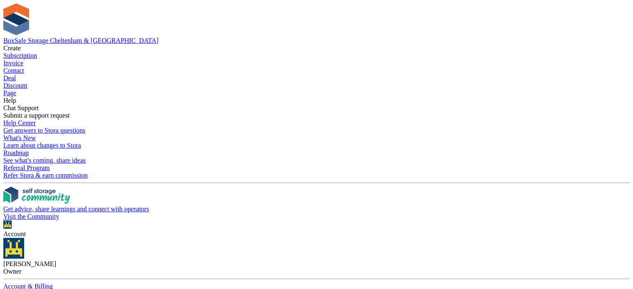  I want to click on div: Deal, so click(316, 78).